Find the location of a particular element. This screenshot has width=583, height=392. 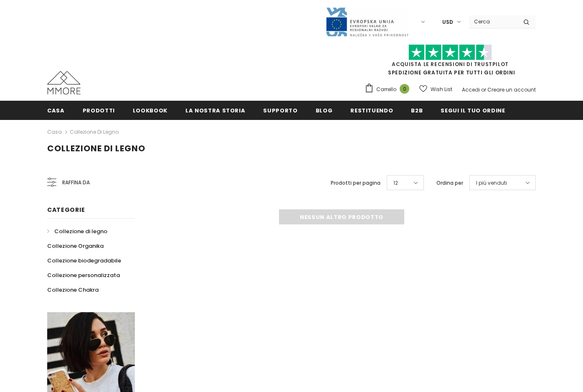

label: Ordina per is located at coordinates (450, 183).